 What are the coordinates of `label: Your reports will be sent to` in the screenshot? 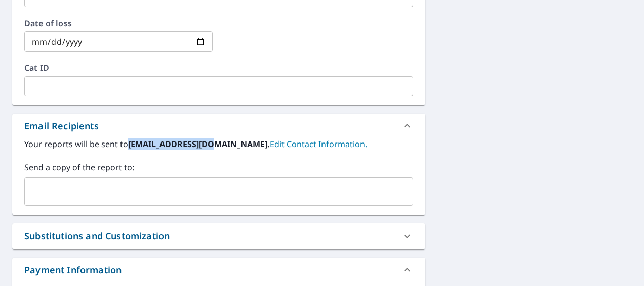 It's located at (219, 144).